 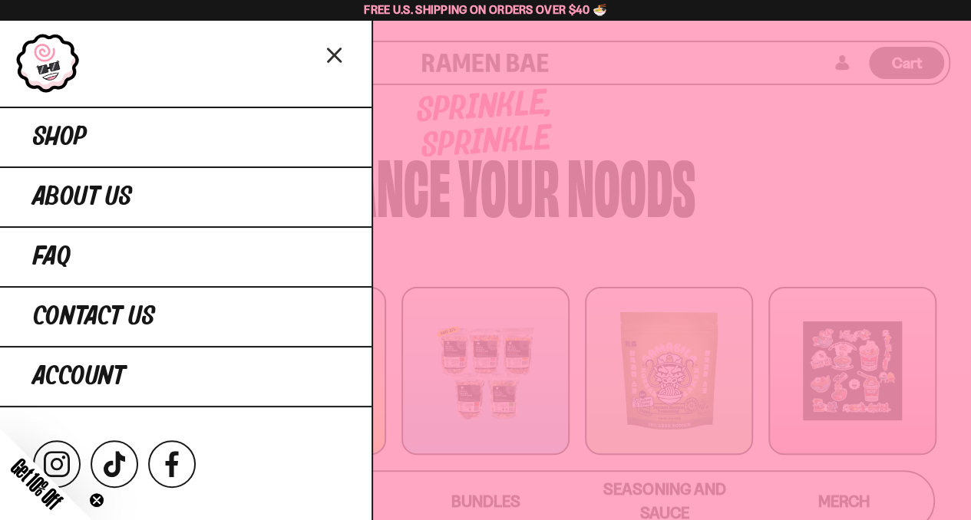 What do you see at coordinates (82, 197) in the screenshot?
I see `span: About Us` at bounding box center [82, 197].